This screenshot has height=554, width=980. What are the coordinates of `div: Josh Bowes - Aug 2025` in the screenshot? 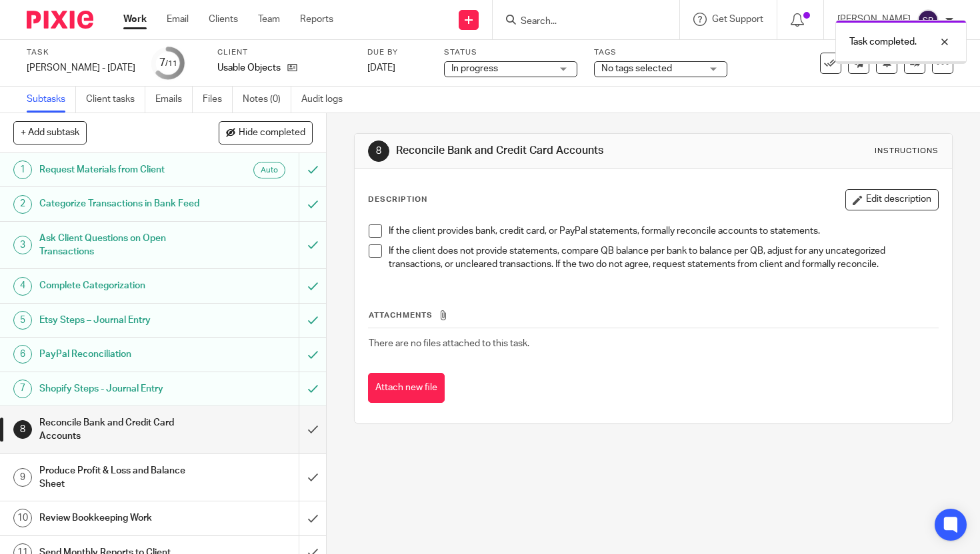 It's located at (80, 68).